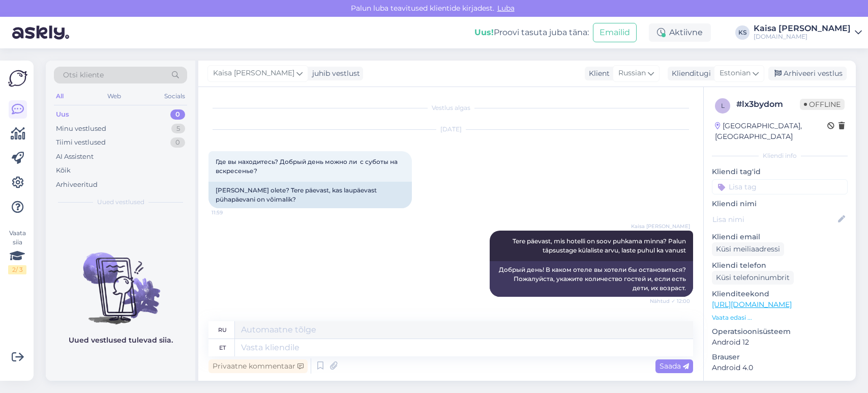 The height and width of the screenshot is (393, 868). What do you see at coordinates (674, 366) in the screenshot?
I see `span: Saada` at bounding box center [674, 366].